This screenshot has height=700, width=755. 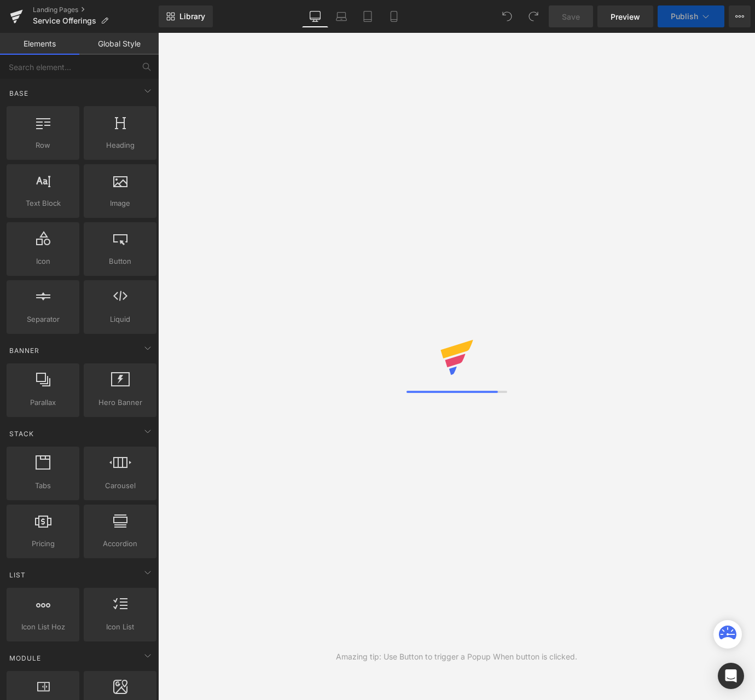 What do you see at coordinates (368, 16) in the screenshot?
I see `a: Tablet` at bounding box center [368, 16].